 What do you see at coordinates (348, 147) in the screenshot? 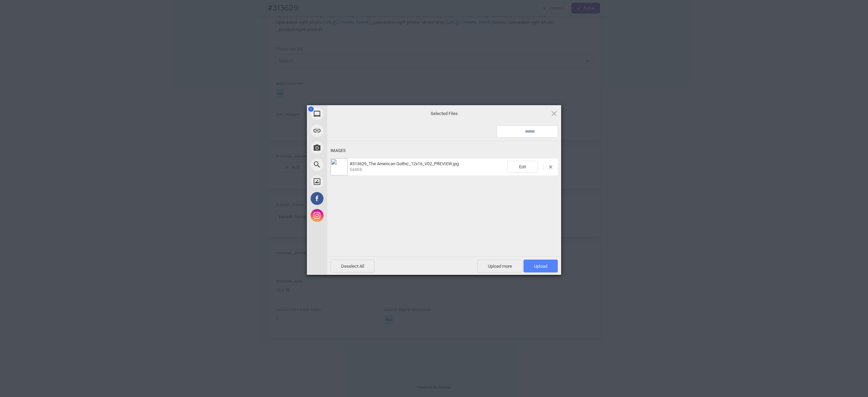
I see `div: Take Photo` at bounding box center [348, 147].